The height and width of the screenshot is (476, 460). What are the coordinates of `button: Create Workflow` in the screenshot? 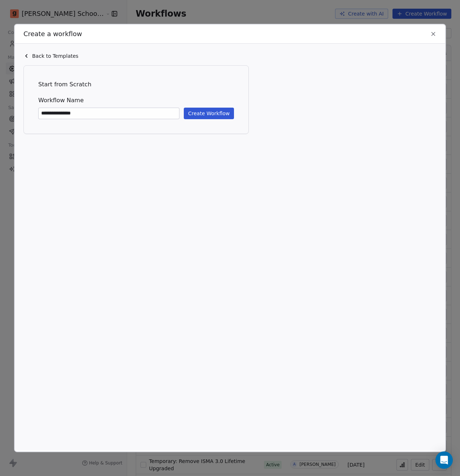 It's located at (209, 113).